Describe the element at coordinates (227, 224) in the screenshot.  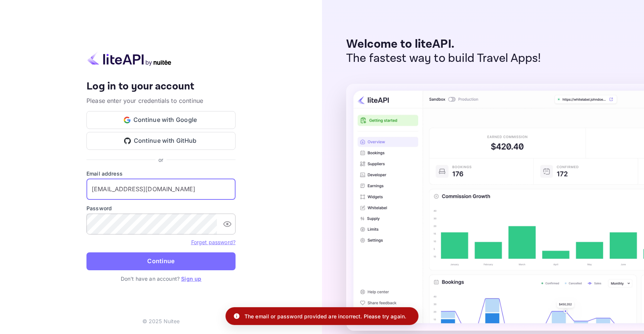
I see `button: toggle password visibility` at that location.